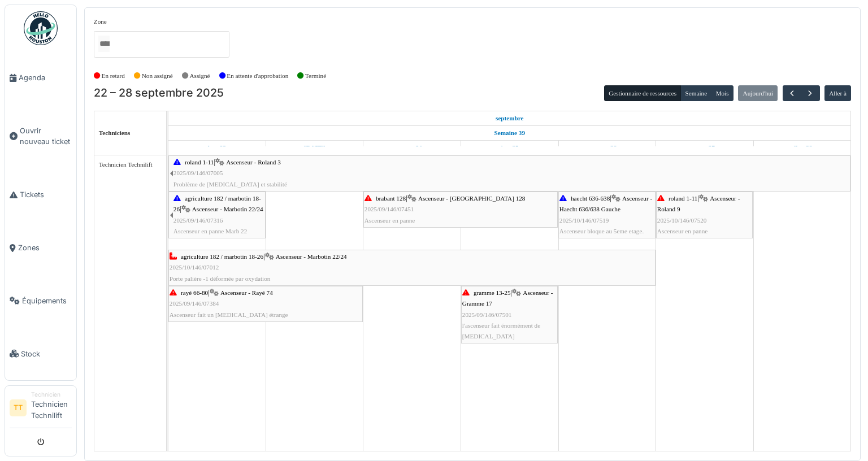 This screenshot has width=868, height=461. Describe the element at coordinates (802, 147) in the screenshot. I see `a: 28 septembre 2025` at that location.